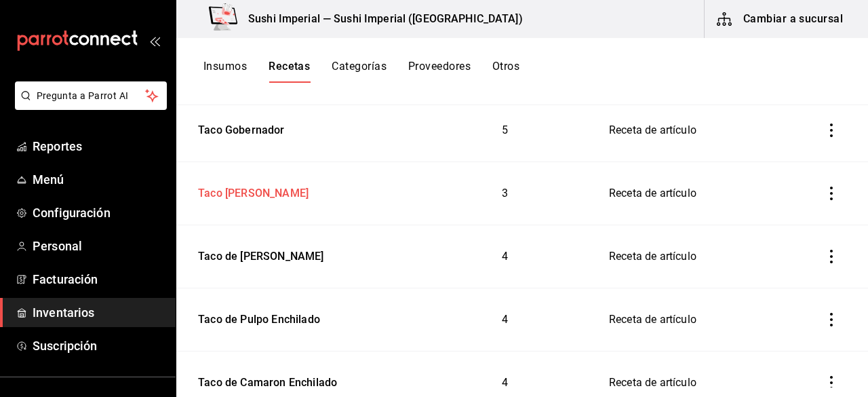 The width and height of the screenshot is (868, 397). What do you see at coordinates (91, 96) in the screenshot?
I see `button: Pregunta a Parrot AI` at bounding box center [91, 96].